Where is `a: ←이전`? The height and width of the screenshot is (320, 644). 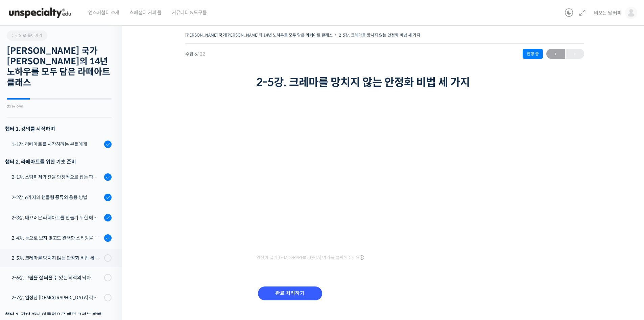 a: ←이전 is located at coordinates (556, 54).